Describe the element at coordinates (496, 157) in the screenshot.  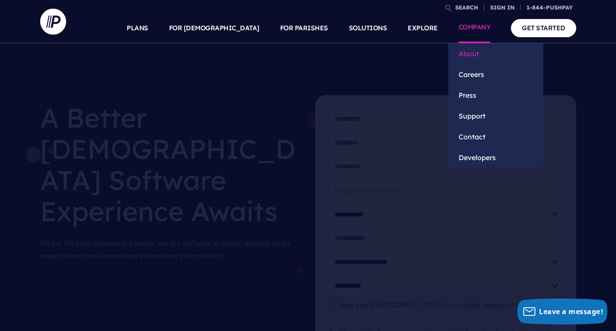
I see `a: Developers` at that location.